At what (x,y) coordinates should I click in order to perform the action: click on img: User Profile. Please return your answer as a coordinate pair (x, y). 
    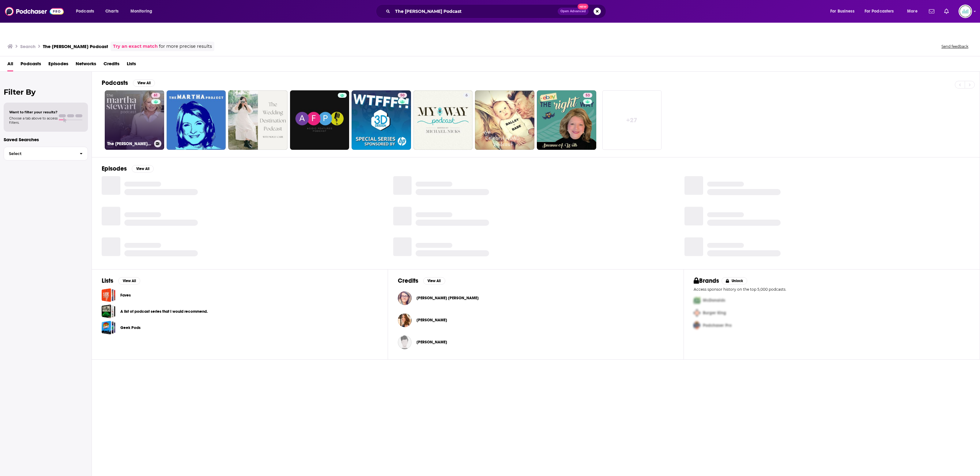
    Looking at the image, I should click on (966, 11).